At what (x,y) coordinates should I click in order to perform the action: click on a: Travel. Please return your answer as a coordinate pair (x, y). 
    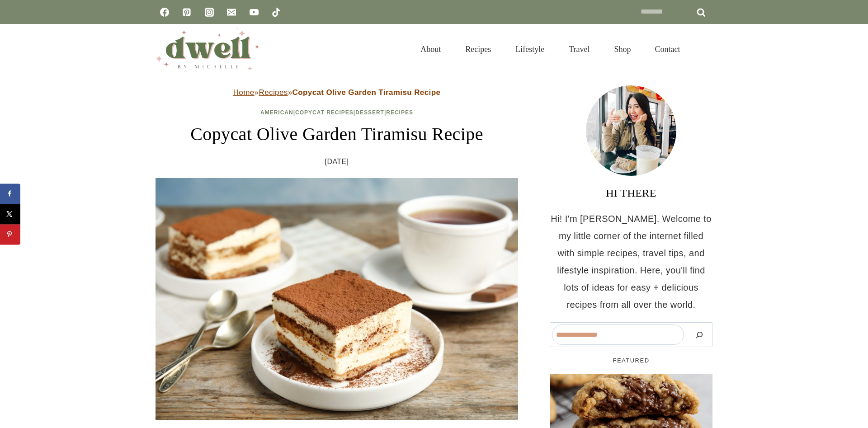
    Looking at the image, I should click on (579, 49).